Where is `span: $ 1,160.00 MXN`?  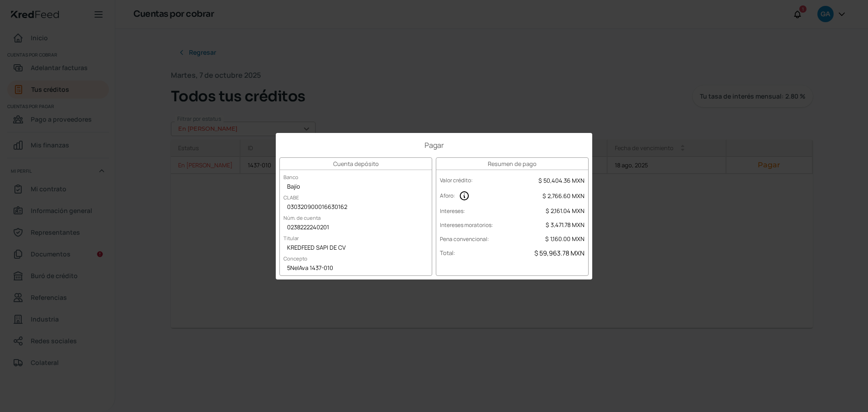 span: $ 1,160.00 MXN is located at coordinates (565, 239).